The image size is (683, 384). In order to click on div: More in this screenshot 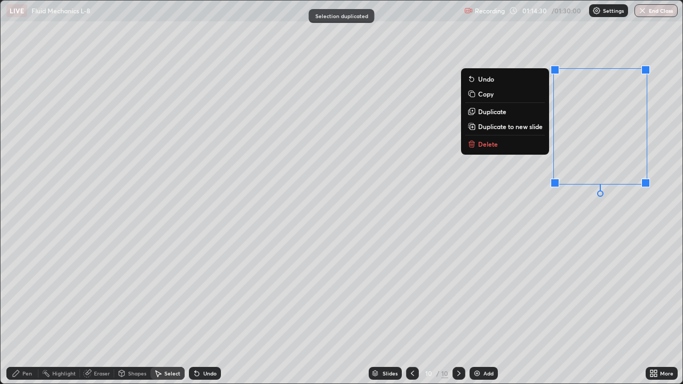, I will do `click(667, 374)`.